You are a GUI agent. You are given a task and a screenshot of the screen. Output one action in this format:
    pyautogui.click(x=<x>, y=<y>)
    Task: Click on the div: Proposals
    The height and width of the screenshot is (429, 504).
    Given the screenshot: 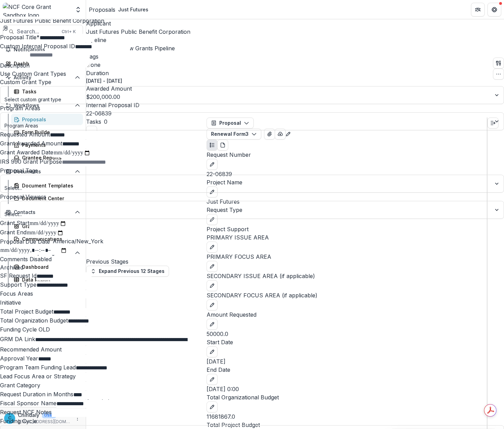 What is the action you would take?
    pyautogui.click(x=102, y=10)
    